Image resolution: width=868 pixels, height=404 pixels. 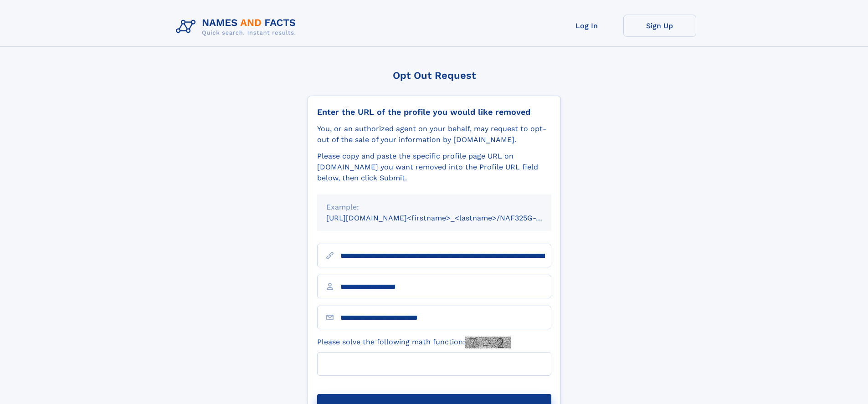 What do you see at coordinates (587, 25) in the screenshot?
I see `a: Log In` at bounding box center [587, 25].